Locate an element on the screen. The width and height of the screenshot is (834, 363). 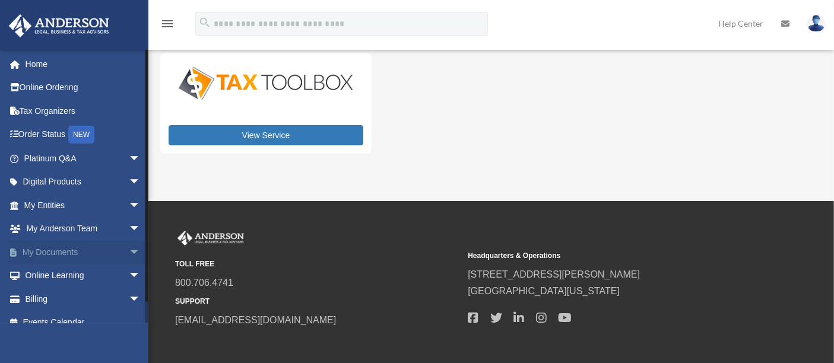
a: Digital Productsarrow_drop_down is located at coordinates (80, 182).